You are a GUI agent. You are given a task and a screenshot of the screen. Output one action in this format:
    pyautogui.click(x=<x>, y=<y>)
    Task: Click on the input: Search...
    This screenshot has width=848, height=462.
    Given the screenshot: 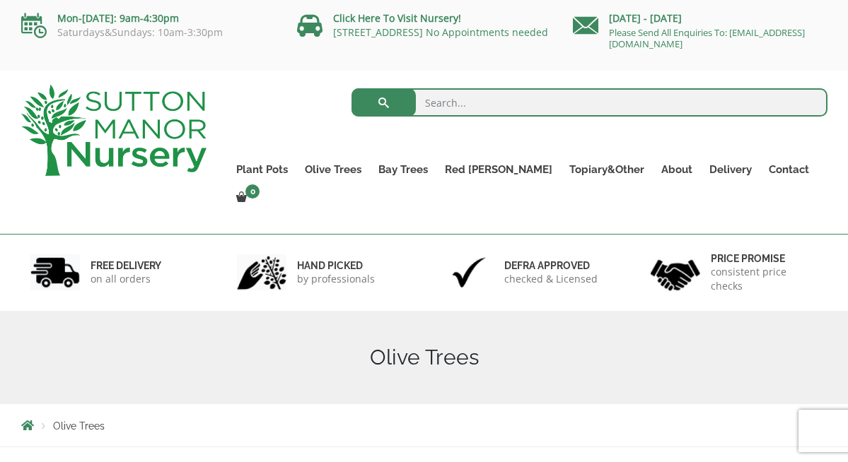 What is the action you would take?
    pyautogui.click(x=589, y=103)
    